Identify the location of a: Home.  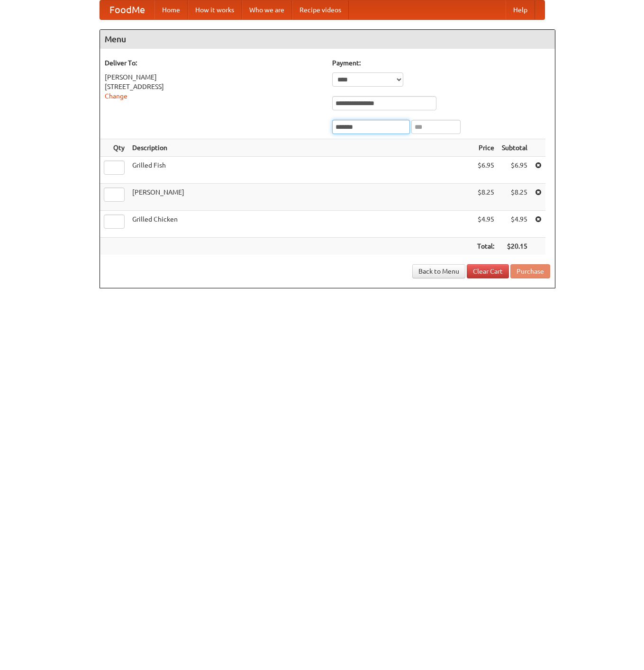
(171, 10).